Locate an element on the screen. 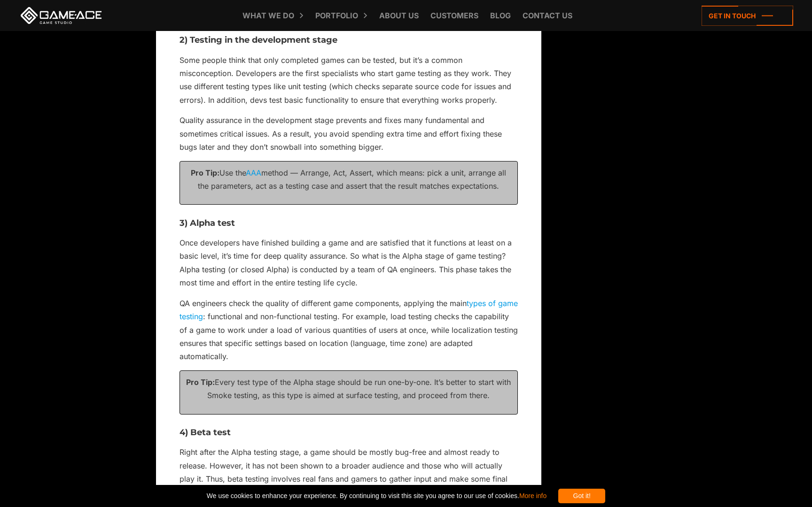 The image size is (812, 507). a: AAA is located at coordinates (253, 173).